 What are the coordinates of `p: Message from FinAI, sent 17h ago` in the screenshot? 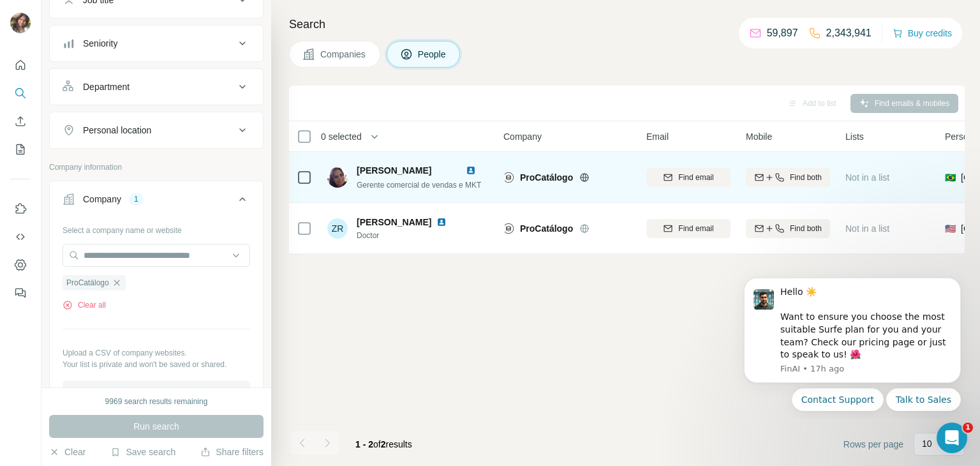 It's located at (141, 103).